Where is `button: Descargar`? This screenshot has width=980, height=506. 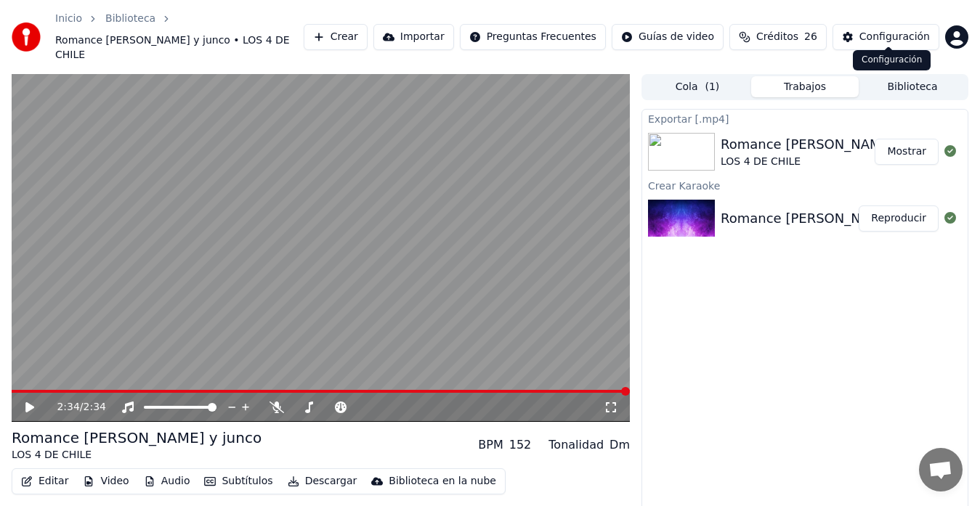
button: Descargar is located at coordinates (322, 481).